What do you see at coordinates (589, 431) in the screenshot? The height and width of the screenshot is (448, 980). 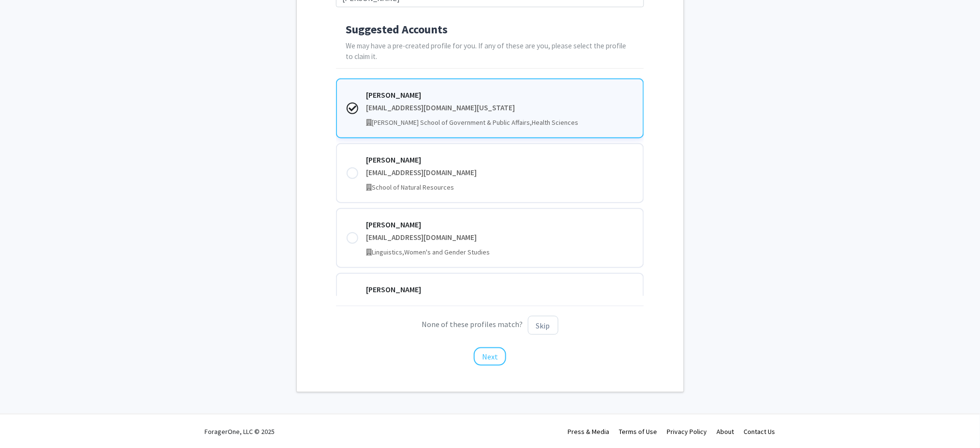 I see `a: Press & Media` at bounding box center [589, 431].